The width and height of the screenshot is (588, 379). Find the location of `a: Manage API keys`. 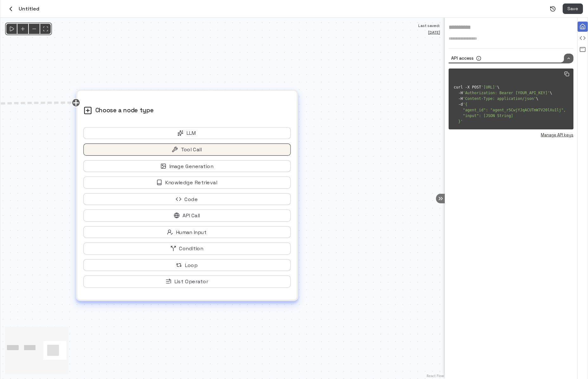

a: Manage API keys is located at coordinates (557, 135).